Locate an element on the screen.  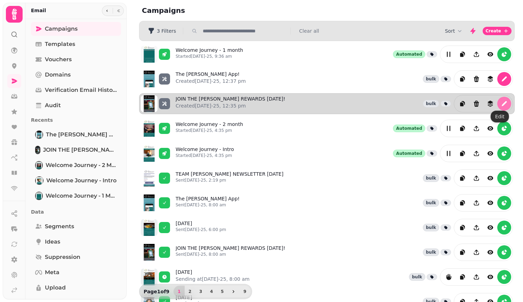
button: 4 is located at coordinates (211, 291).